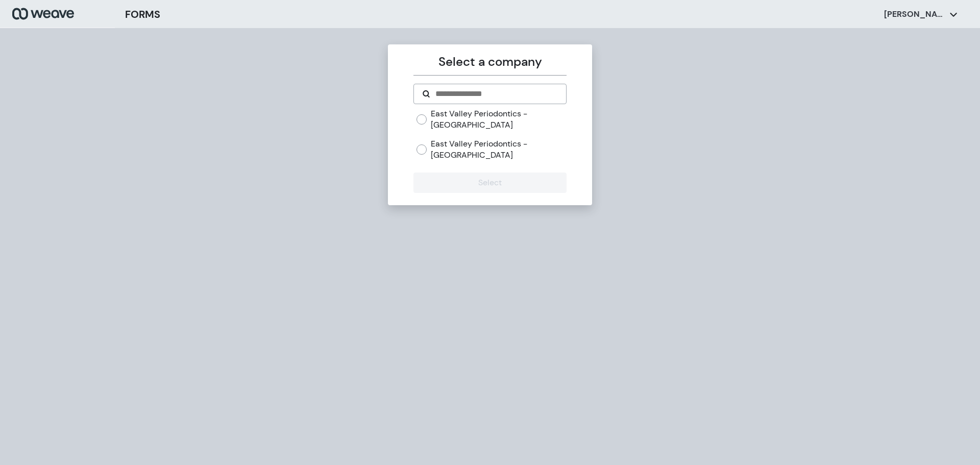 The height and width of the screenshot is (465, 980). Describe the element at coordinates (142, 14) in the screenshot. I see `h3: FORMS` at that location.